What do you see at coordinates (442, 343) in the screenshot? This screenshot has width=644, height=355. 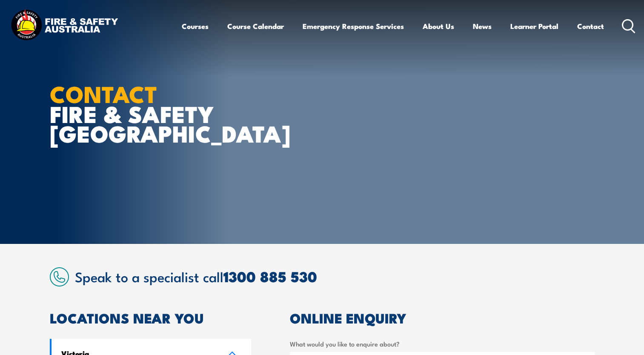 I see `label: What would you like to enquire about?` at bounding box center [442, 343].